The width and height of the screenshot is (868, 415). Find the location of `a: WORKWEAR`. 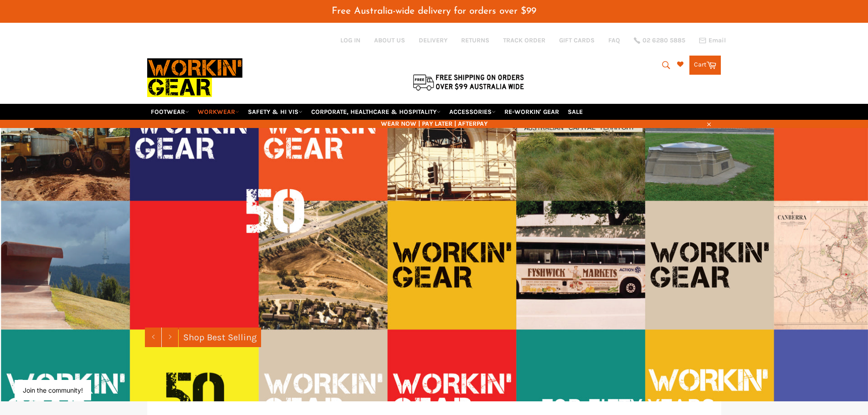

a: WORKWEAR is located at coordinates (219, 112).